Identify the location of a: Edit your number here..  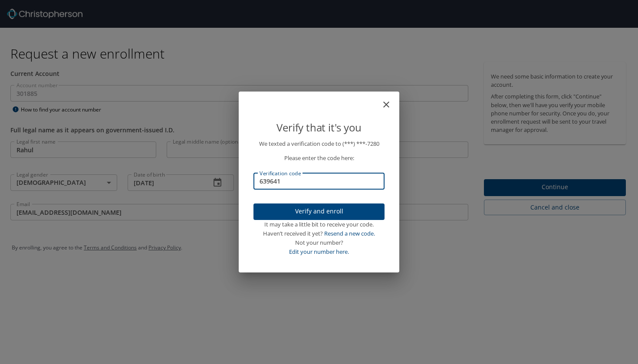
(319, 252).